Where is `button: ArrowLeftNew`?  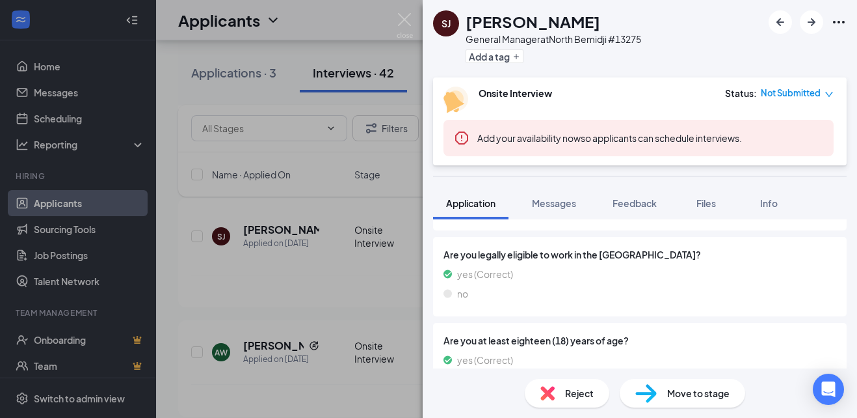 button: ArrowLeftNew is located at coordinates (781, 22).